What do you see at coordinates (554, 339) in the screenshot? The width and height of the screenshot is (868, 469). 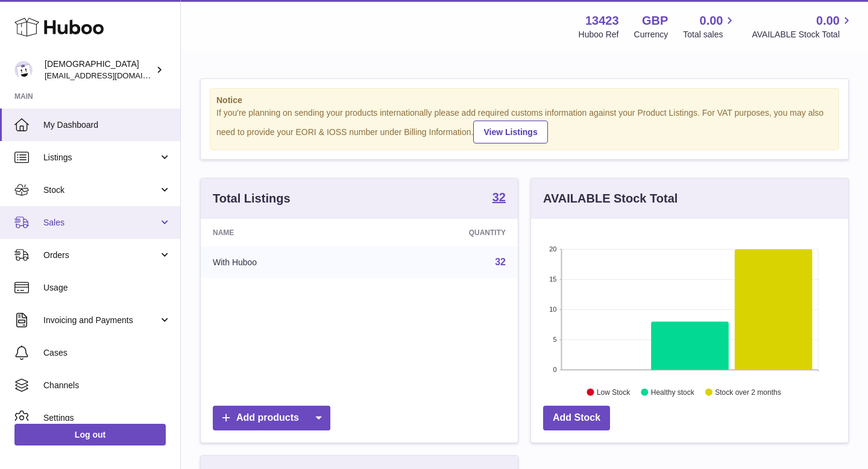 I see `text: 5` at bounding box center [554, 339].